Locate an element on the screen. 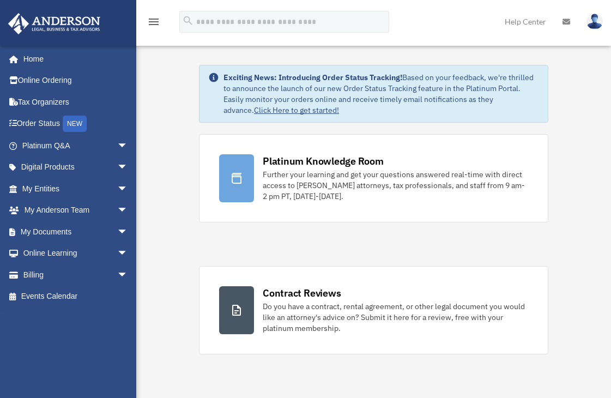  div: Based on your feedback, we're thrilled to announce the launch of our new Order Status Tracking fe... is located at coordinates (381, 94).